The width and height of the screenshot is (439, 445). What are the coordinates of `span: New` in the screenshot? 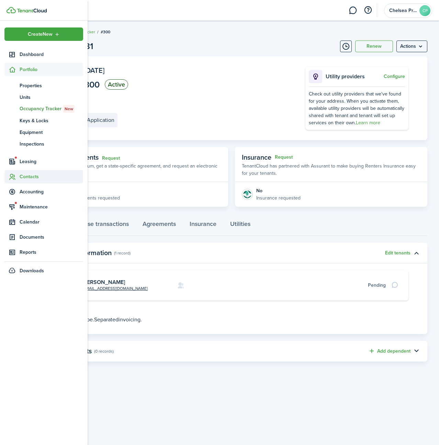 It's located at (69, 109).